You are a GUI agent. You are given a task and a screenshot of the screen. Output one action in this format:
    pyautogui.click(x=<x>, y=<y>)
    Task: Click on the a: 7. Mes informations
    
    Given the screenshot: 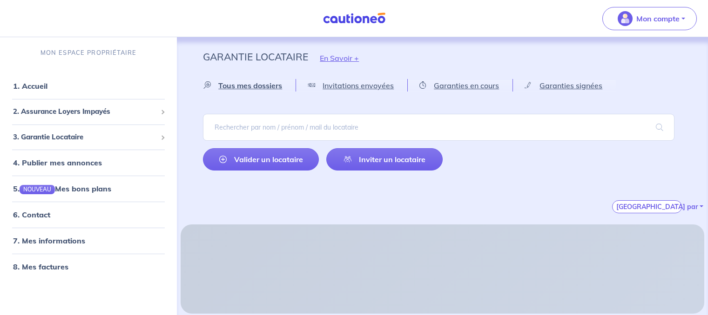 What is the action you would take?
    pyautogui.click(x=49, y=241)
    